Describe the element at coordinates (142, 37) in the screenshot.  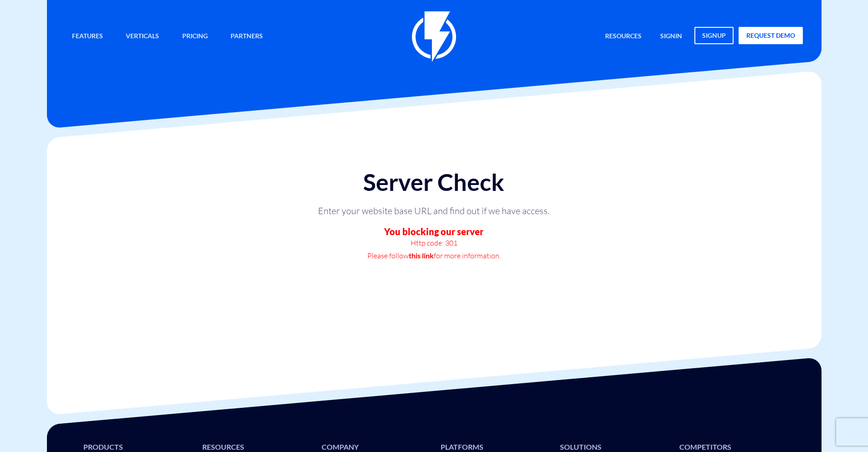
I see `a: Verticals` at that location.